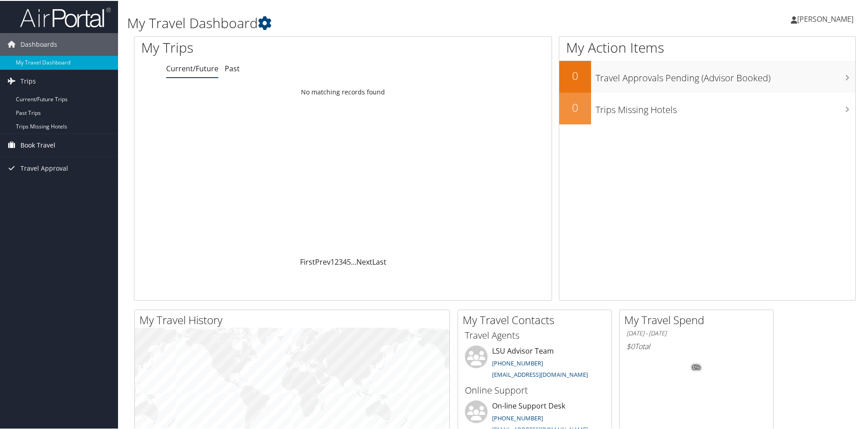 This screenshot has width=868, height=429. What do you see at coordinates (697, 346) in the screenshot?
I see `h6: Total` at bounding box center [697, 346].